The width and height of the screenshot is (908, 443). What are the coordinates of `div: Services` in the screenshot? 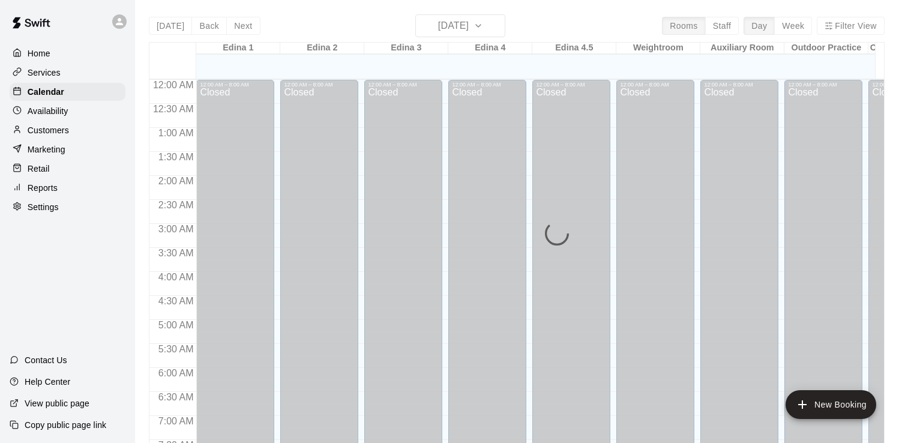 It's located at (67, 73).